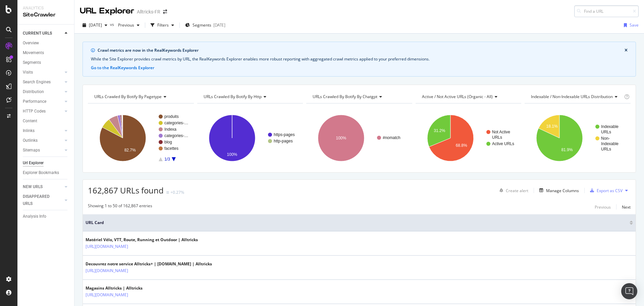 The image size is (644, 306). I want to click on div: Magasins Alltricks | Alltricks, so click(122, 288).